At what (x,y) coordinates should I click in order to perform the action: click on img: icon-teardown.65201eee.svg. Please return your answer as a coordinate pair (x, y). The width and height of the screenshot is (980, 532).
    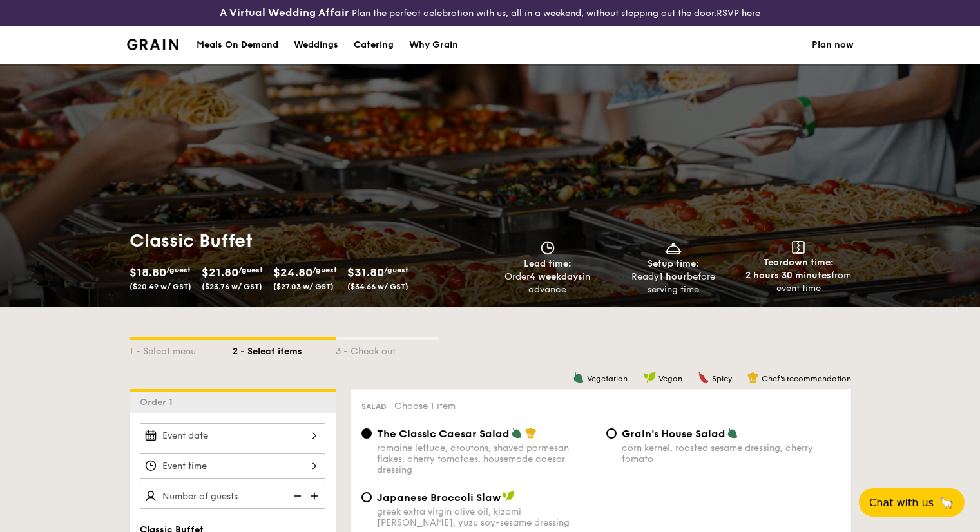
    Looking at the image, I should click on (798, 247).